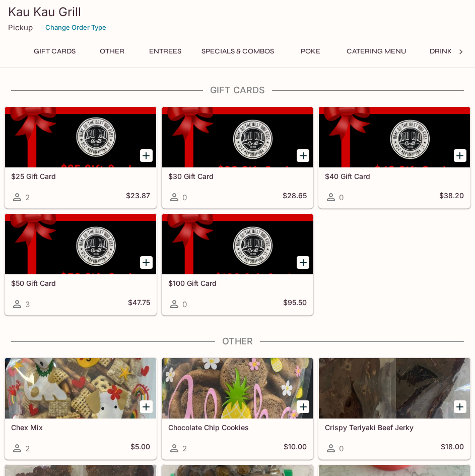 Image resolution: width=475 pixels, height=476 pixels. What do you see at coordinates (27, 304) in the screenshot?
I see `span: 3` at bounding box center [27, 304].